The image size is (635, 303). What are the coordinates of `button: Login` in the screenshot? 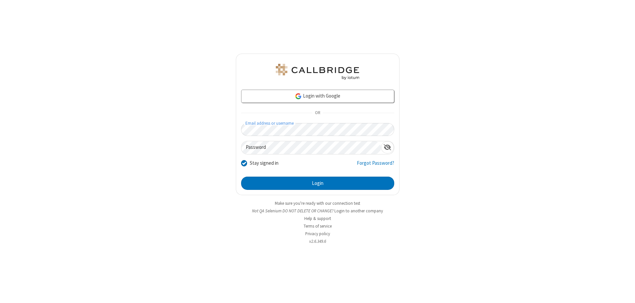 It's located at (317, 183).